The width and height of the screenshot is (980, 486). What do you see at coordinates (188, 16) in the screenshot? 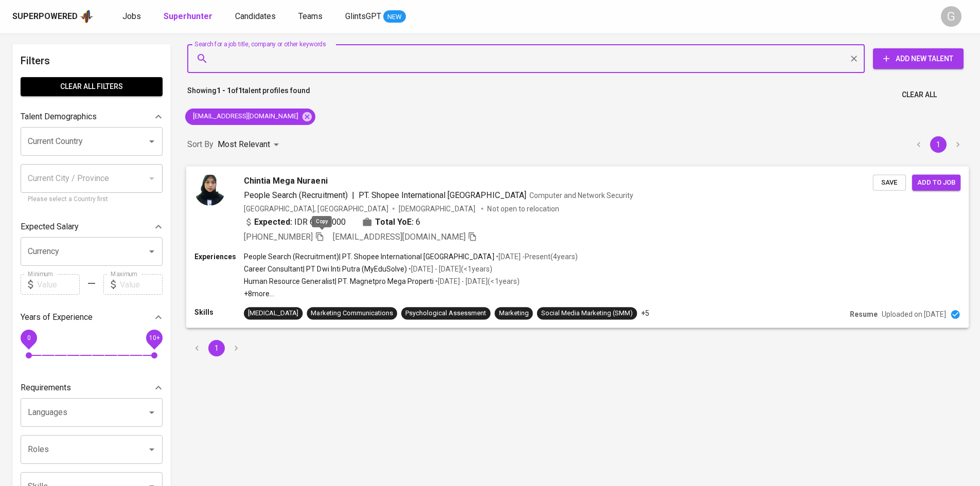
I see `b: Superhunter` at bounding box center [188, 16].